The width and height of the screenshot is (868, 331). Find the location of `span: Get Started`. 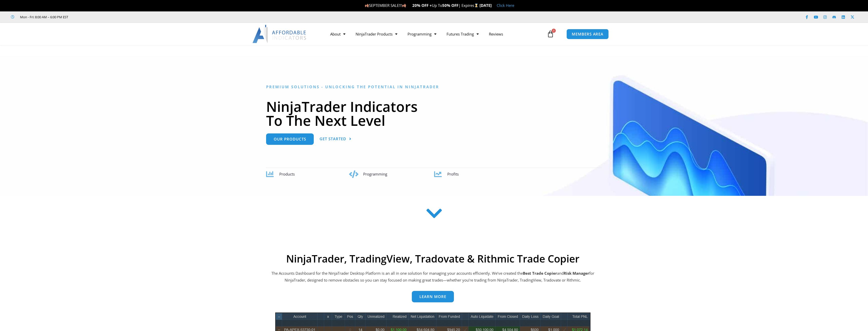

span: Get Started is located at coordinates (332, 139).